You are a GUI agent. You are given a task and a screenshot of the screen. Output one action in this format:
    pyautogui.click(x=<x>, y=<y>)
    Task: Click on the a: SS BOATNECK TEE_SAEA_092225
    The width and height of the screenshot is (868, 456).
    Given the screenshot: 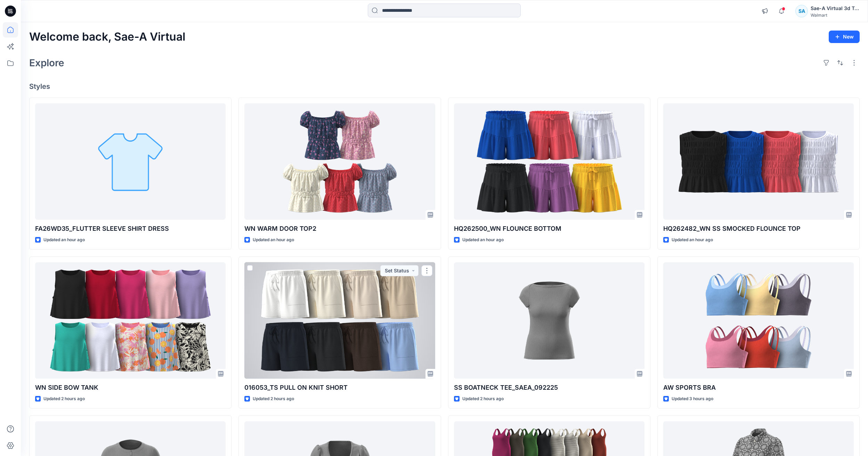 What is the action you would take?
    pyautogui.click(x=549, y=320)
    